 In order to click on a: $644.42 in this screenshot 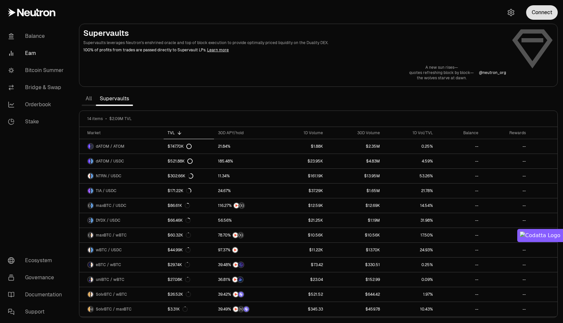, I will do `click(355, 295)`.